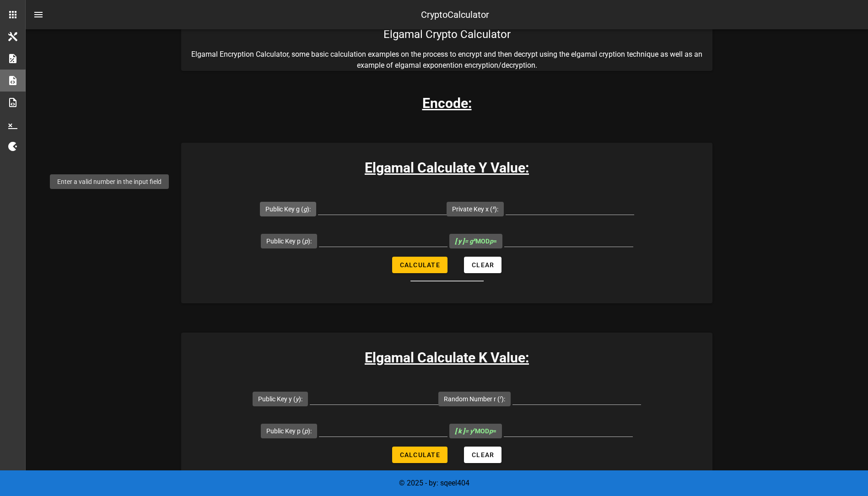 The height and width of the screenshot is (496, 868). What do you see at coordinates (447, 60) in the screenshot?
I see `p: Elgamal Encryption Calculator, some basic calculation examples on the process to encrypt and then...` at bounding box center [447, 60].